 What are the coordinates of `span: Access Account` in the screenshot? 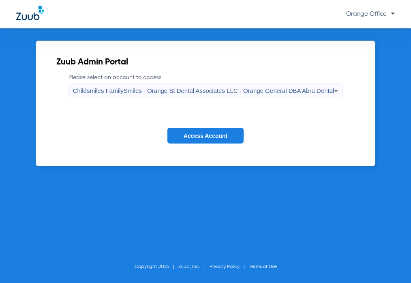 It's located at (205, 136).